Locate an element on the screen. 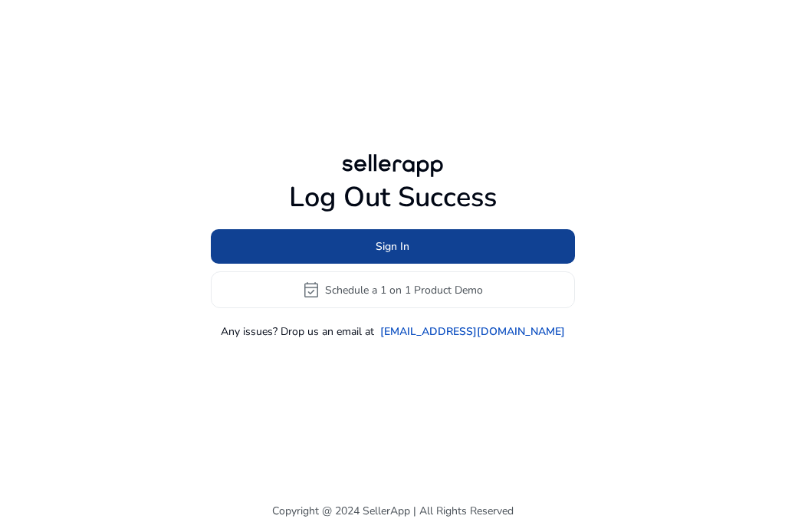  span: Sign In is located at coordinates (392, 246).